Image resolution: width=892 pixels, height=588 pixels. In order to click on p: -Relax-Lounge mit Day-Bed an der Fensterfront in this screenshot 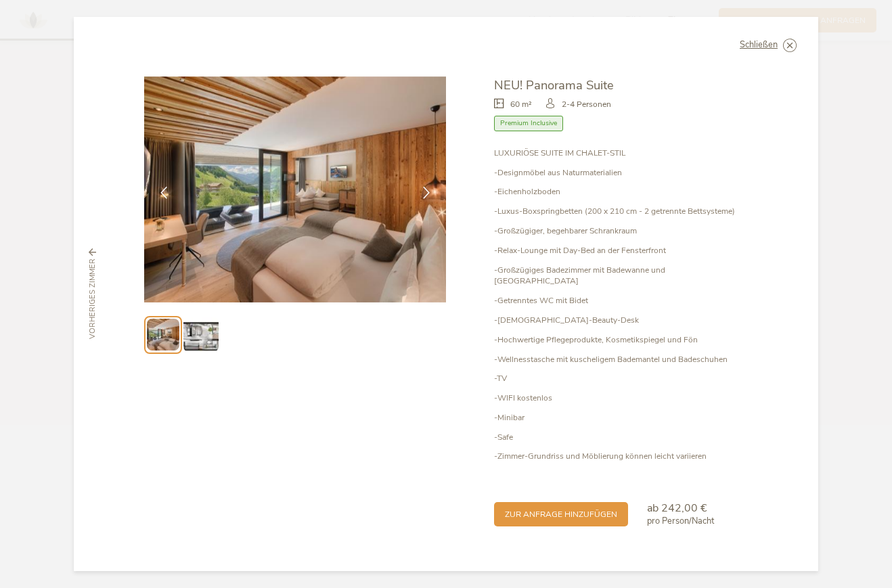, I will do `click(620, 251)`.